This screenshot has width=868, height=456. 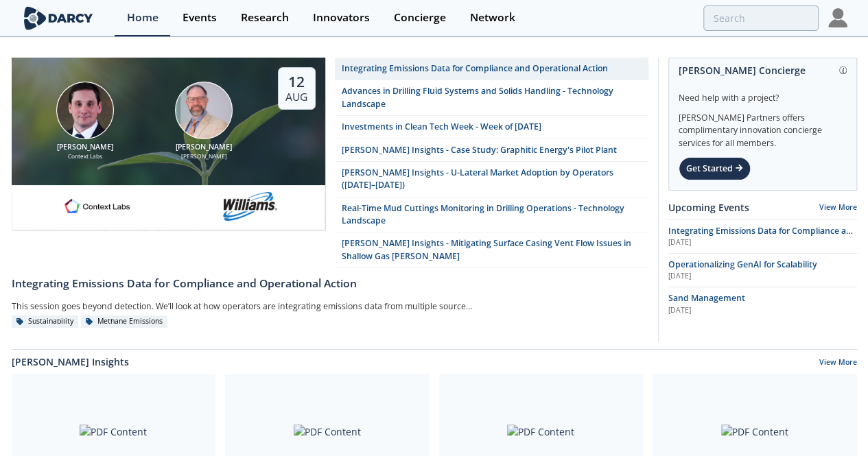 What do you see at coordinates (200, 18) in the screenshot?
I see `div: Events` at bounding box center [200, 18].